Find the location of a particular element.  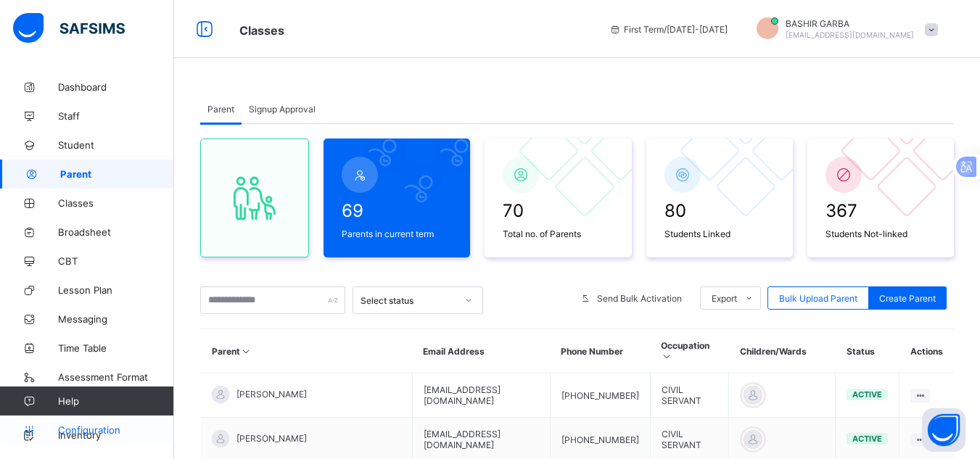

span: CBT is located at coordinates (116, 261).